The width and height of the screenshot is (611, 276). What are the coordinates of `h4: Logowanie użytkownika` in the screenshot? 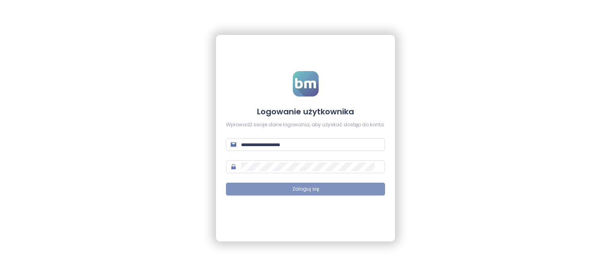 It's located at (305, 112).